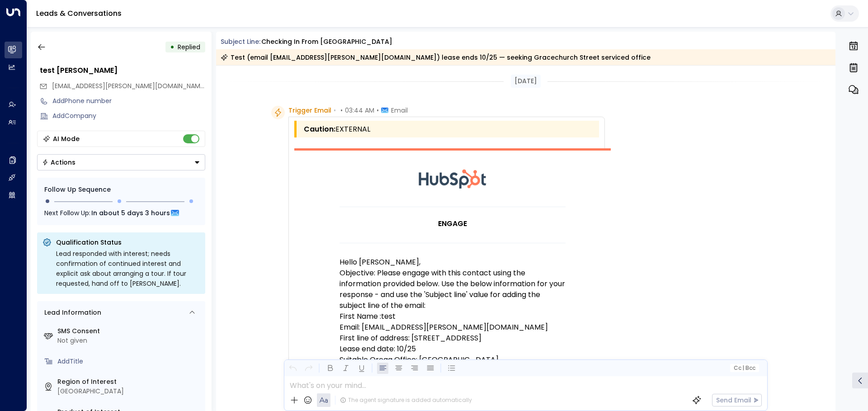 The width and height of the screenshot is (868, 411). What do you see at coordinates (452, 349) in the screenshot?
I see `p: Lease end date: 10/25` at bounding box center [452, 349].